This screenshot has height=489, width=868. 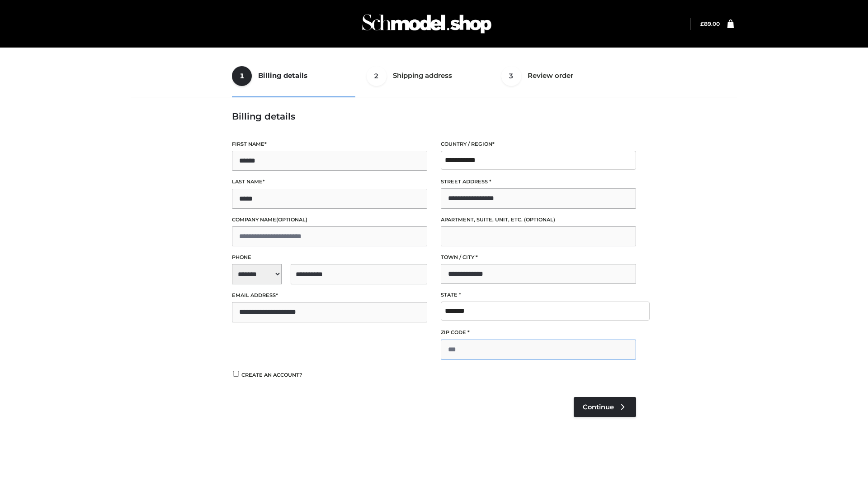 I want to click on a: £89.00, so click(x=710, y=23).